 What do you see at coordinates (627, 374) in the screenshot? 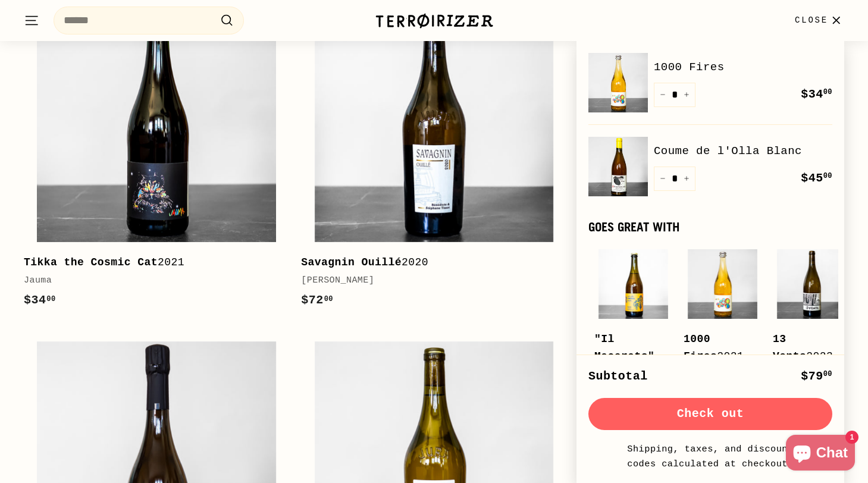
I see `div: 2022` at bounding box center [627, 374].